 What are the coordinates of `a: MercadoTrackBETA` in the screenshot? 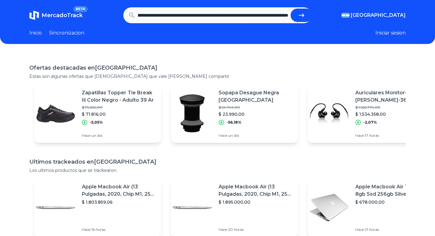 It's located at (56, 15).